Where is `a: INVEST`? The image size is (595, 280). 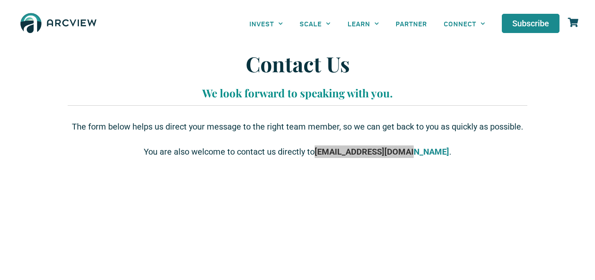
a: INVEST is located at coordinates (266, 23).